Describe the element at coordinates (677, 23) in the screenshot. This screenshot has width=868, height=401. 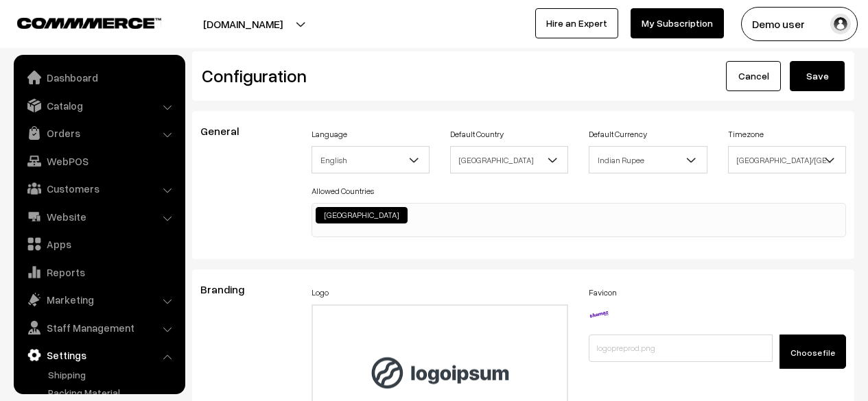
I see `a: My Subscription` at that location.